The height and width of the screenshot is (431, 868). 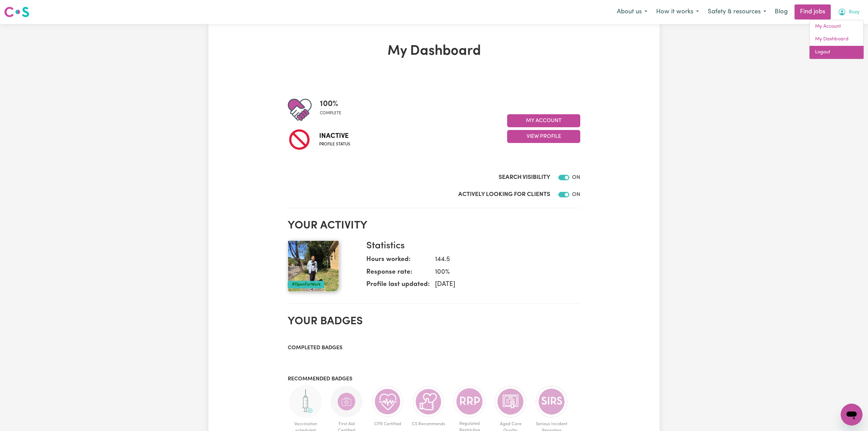 I want to click on a: Find jobs, so click(x=813, y=12).